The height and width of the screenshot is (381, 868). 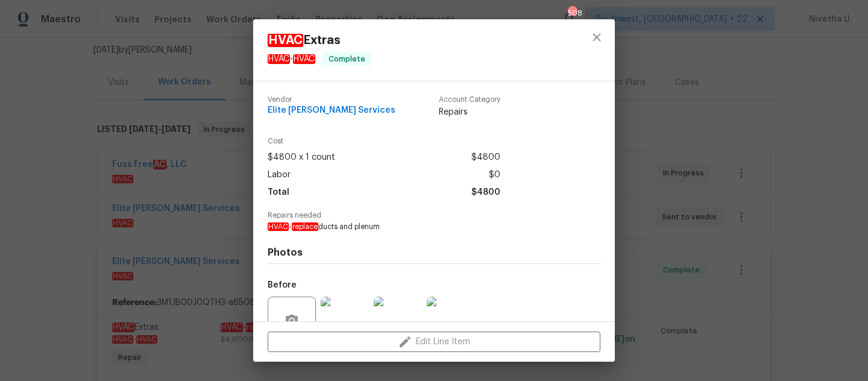 What do you see at coordinates (279, 192) in the screenshot?
I see `span: Total` at bounding box center [279, 192].